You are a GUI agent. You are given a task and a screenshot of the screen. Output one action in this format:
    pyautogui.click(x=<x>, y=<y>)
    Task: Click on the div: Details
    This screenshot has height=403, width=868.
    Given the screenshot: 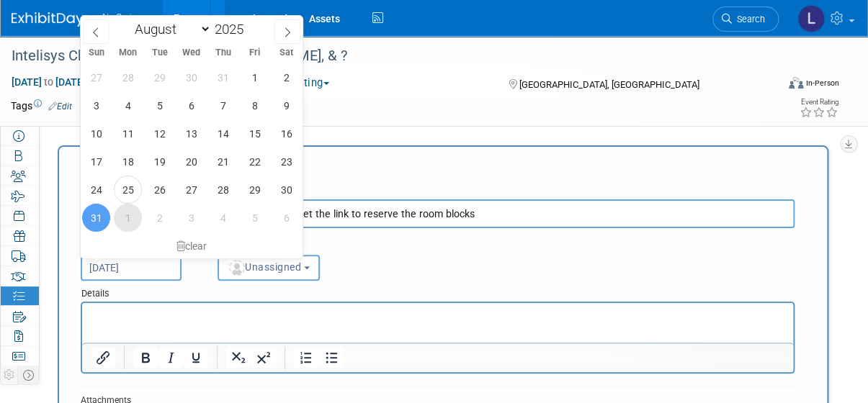 What is the action you would take?
    pyautogui.click(x=437, y=290)
    